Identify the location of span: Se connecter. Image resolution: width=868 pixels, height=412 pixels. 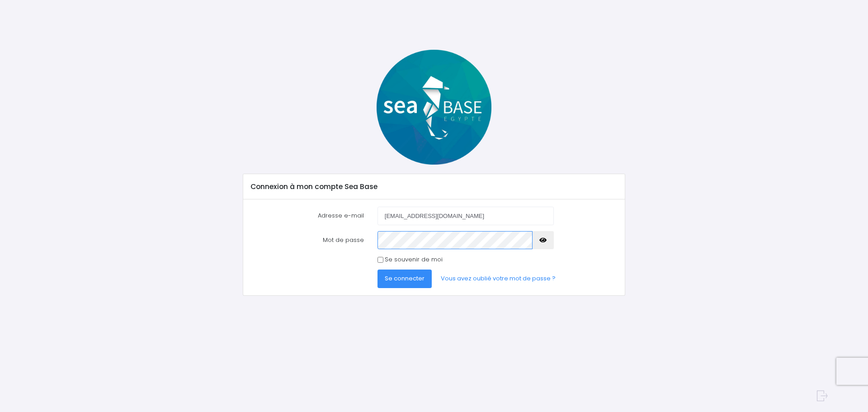
(405, 278).